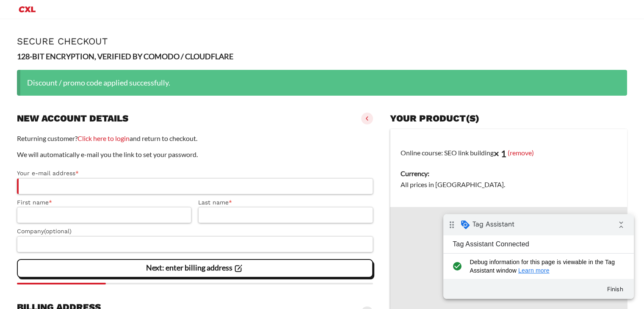 The width and height of the screenshot is (644, 309). I want to click on label: Last name, so click(285, 202).